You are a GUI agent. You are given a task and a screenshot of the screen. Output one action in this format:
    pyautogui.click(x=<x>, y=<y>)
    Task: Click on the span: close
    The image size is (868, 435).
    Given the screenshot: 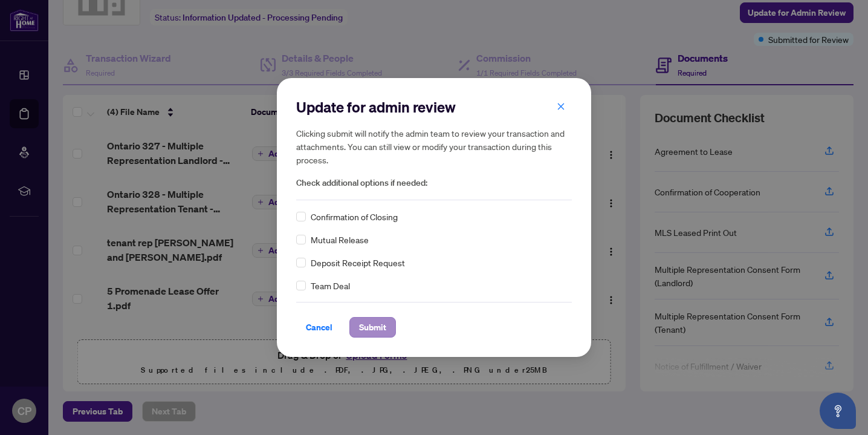 What is the action you would take?
    pyautogui.click(x=561, y=106)
    